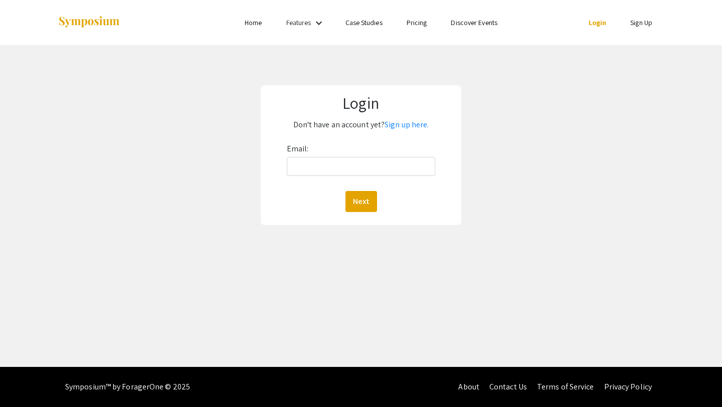  Describe the element at coordinates (469, 387) in the screenshot. I see `a: About` at that location.